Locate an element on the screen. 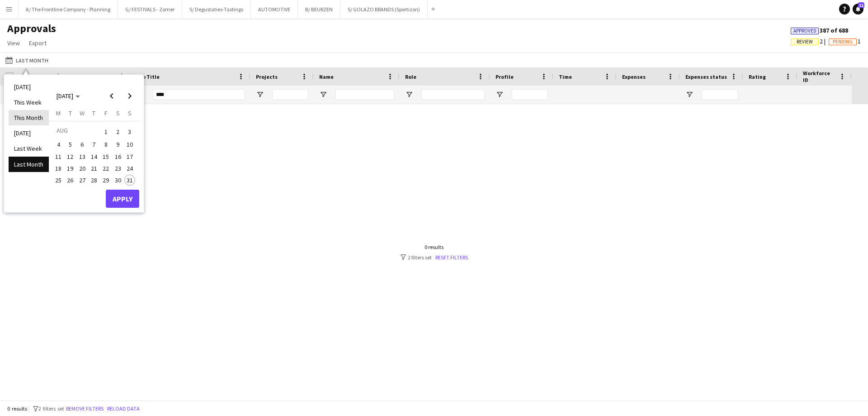 This screenshot has height=416, width=868. input: Column with Header Selection is located at coordinates (9, 76).